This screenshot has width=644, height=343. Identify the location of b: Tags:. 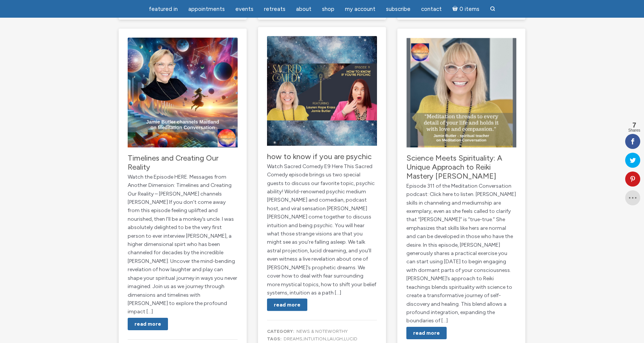
(274, 339).